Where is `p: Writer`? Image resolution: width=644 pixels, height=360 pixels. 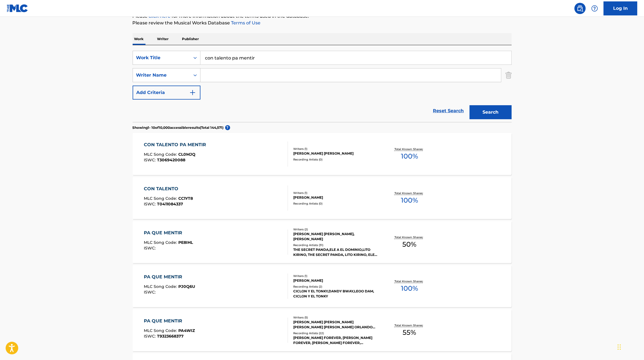 p: Writer is located at coordinates (163, 39).